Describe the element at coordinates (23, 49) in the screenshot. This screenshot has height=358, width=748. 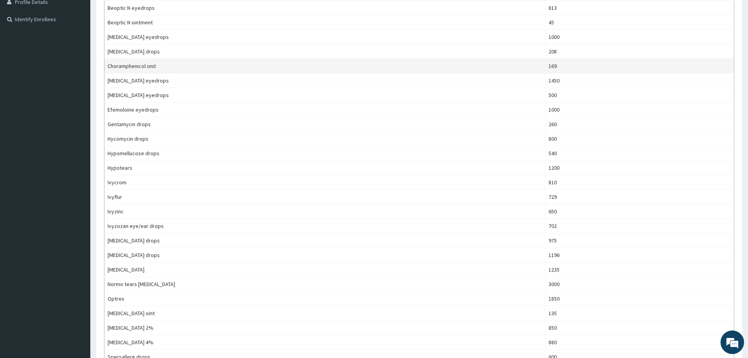
I see `img: d_794563401_company_1708531726252_794563401` at that location.